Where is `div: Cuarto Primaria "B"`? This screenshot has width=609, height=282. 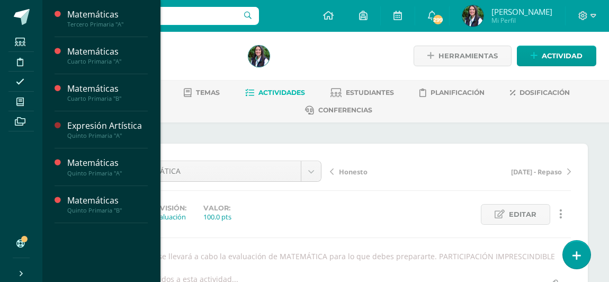 div: Cuarto Primaria "B" is located at coordinates (108, 99).